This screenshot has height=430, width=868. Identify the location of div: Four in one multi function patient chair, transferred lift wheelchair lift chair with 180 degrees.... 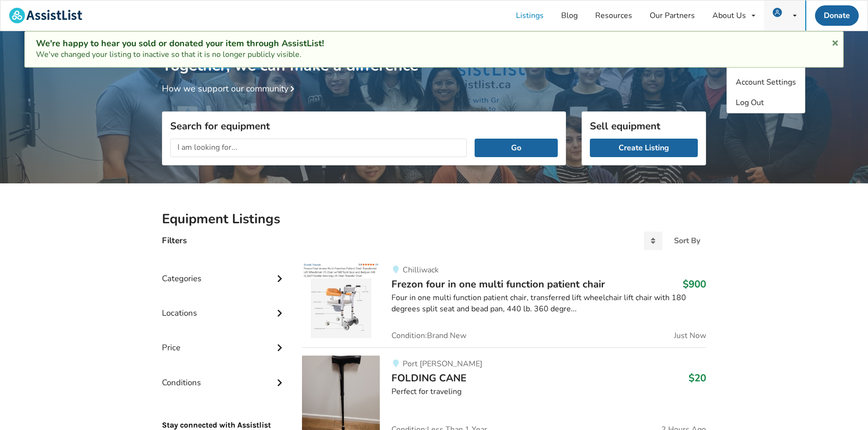
(549, 303).